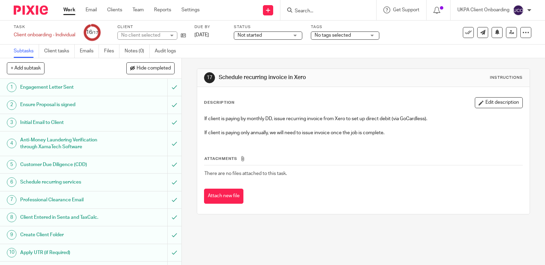  Describe the element at coordinates (268, 27) in the screenshot. I see `label: Status` at that location.